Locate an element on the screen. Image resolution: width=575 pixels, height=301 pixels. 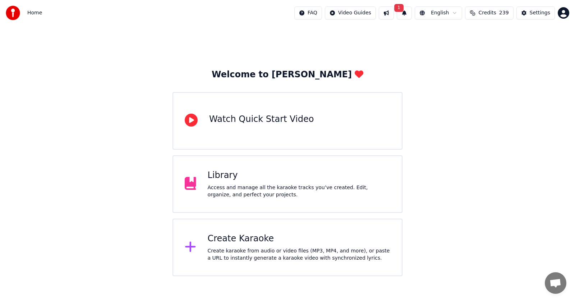
div: Watch Quick Start Video is located at coordinates (261, 119).